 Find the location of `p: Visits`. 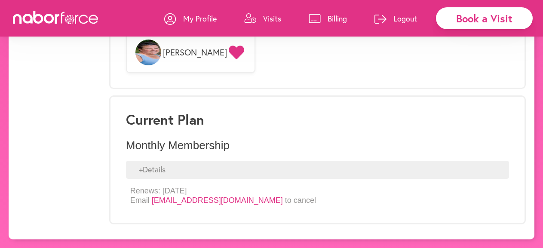

p: Visits is located at coordinates (272, 18).